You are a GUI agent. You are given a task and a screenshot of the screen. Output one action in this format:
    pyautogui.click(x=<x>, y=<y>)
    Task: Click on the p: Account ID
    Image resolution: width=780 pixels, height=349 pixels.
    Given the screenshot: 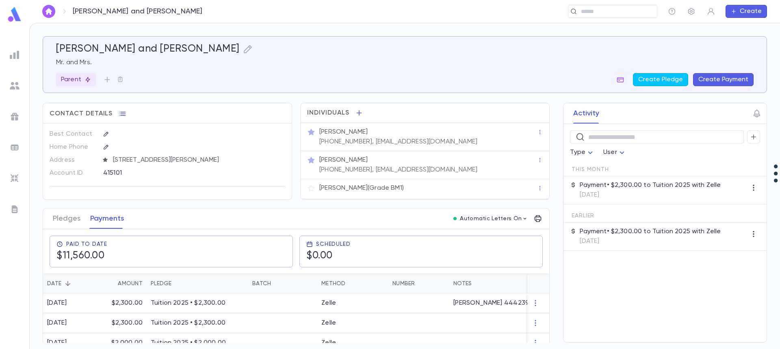 What is the action you would take?
    pyautogui.click(x=73, y=173)
    